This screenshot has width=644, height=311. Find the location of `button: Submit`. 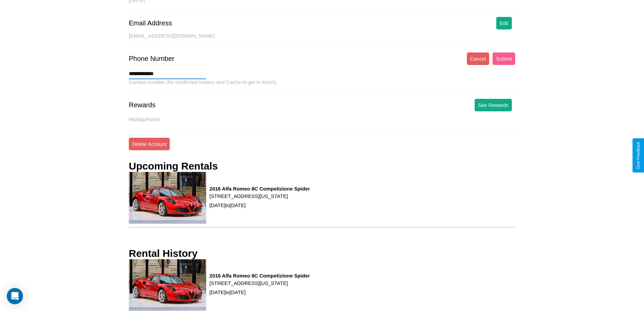

button: Submit is located at coordinates (504, 59).